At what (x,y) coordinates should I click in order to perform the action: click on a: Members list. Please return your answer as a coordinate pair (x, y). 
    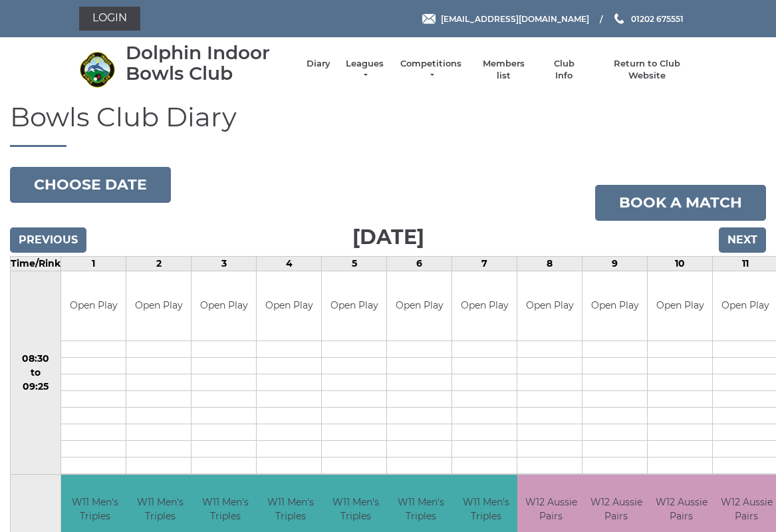
    Looking at the image, I should click on (503, 70).